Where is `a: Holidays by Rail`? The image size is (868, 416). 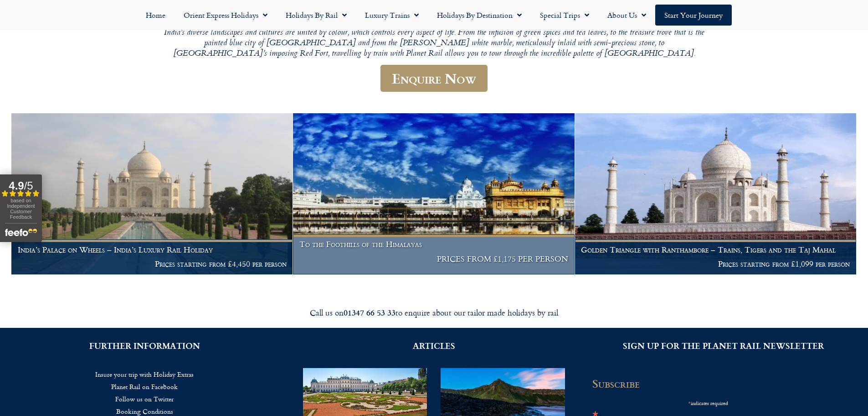 a: Holidays by Rail is located at coordinates (316, 15).